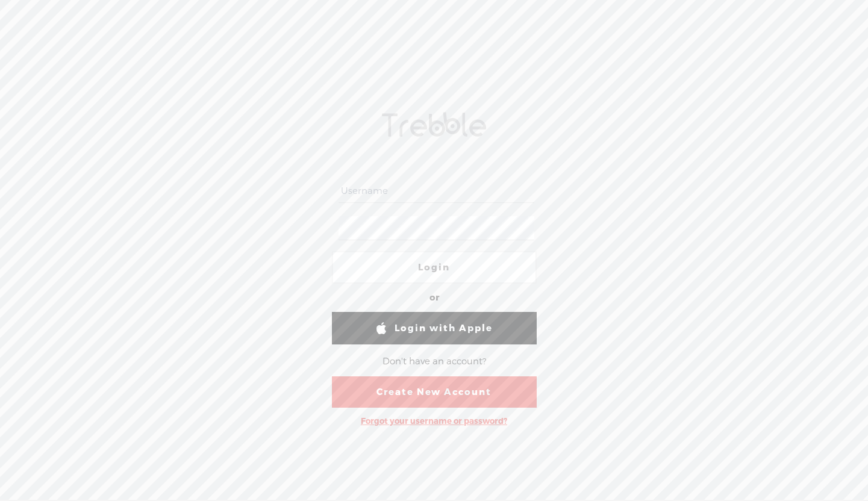 The height and width of the screenshot is (501, 868). What do you see at coordinates (434, 328) in the screenshot?
I see `a: Login with Apple` at bounding box center [434, 328].